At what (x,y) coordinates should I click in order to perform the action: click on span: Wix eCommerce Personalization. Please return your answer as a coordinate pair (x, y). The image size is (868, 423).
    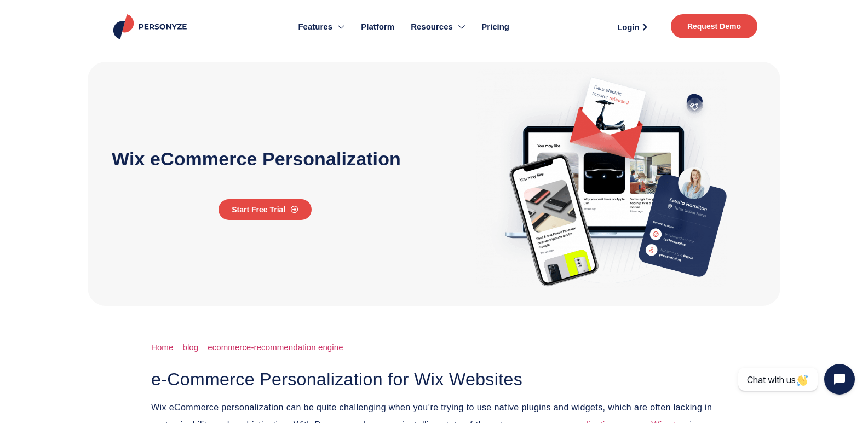
    Looking at the image, I should click on (410, 347).